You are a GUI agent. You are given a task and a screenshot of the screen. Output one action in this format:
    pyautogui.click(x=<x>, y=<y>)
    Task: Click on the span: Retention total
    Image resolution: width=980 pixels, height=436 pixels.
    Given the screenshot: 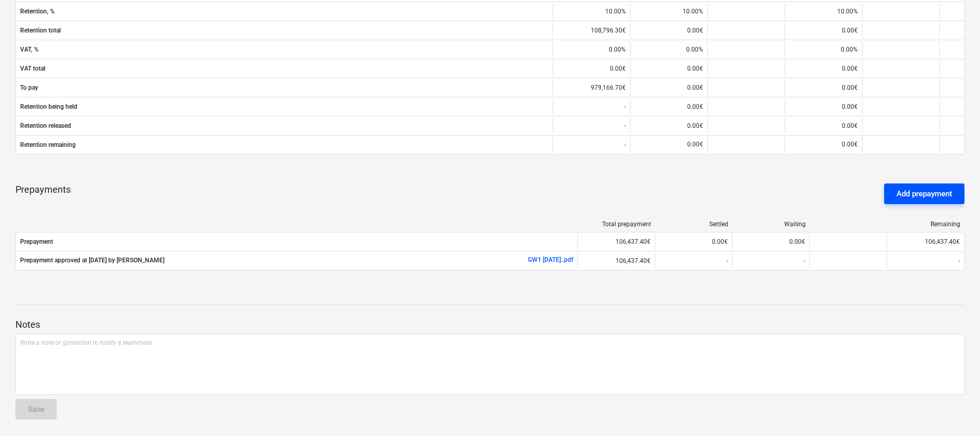 What is the action you would take?
    pyautogui.click(x=284, y=31)
    